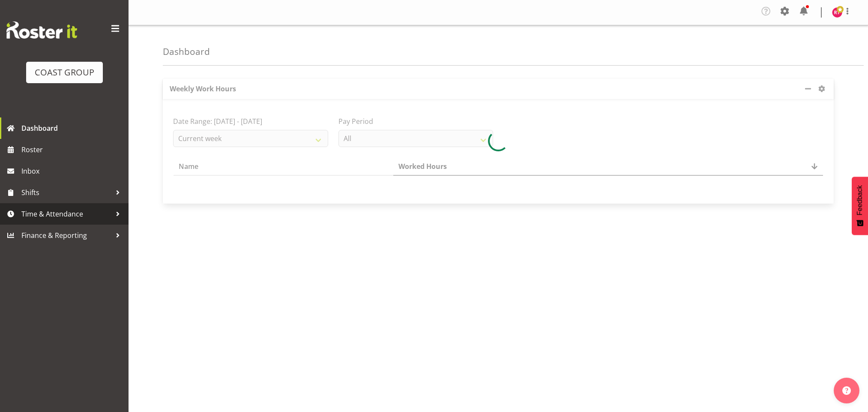 This screenshot has width=868, height=412. I want to click on span: Shifts, so click(66, 192).